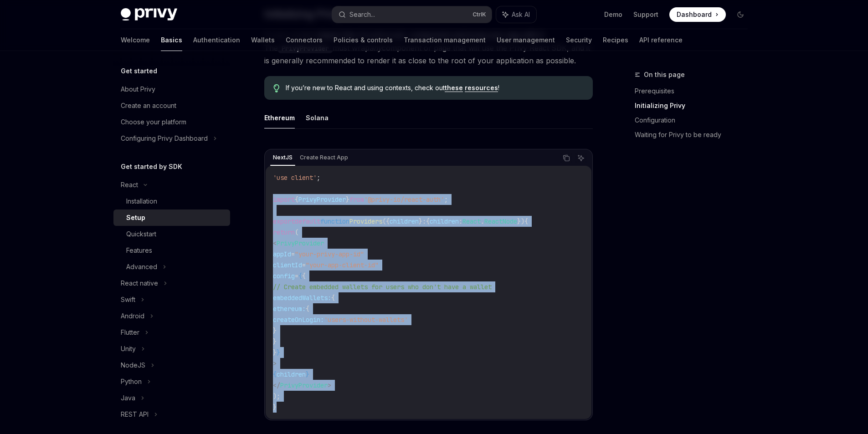  Describe the element at coordinates (694, 15) in the screenshot. I see `span: Dashboard` at that location.